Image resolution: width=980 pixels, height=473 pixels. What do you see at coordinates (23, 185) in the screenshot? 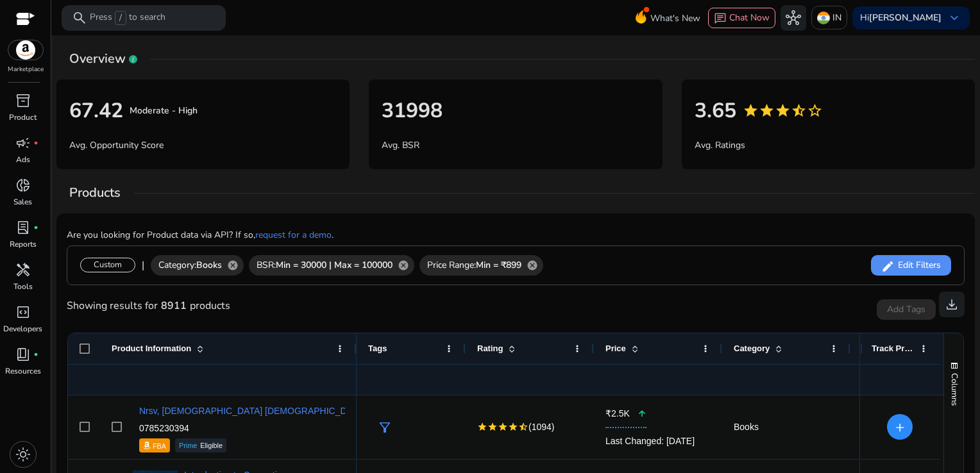
I see `span: donut_small` at bounding box center [23, 185].